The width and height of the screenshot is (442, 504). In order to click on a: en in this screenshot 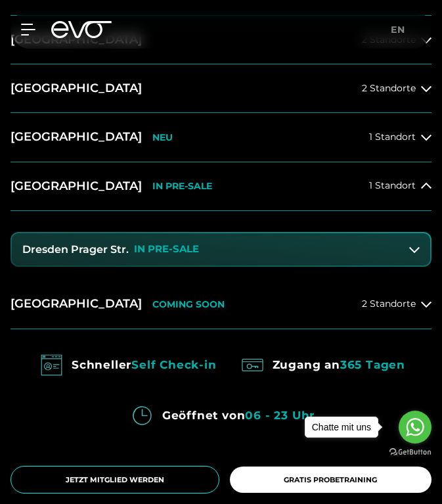, I will do `click(402, 30)`.